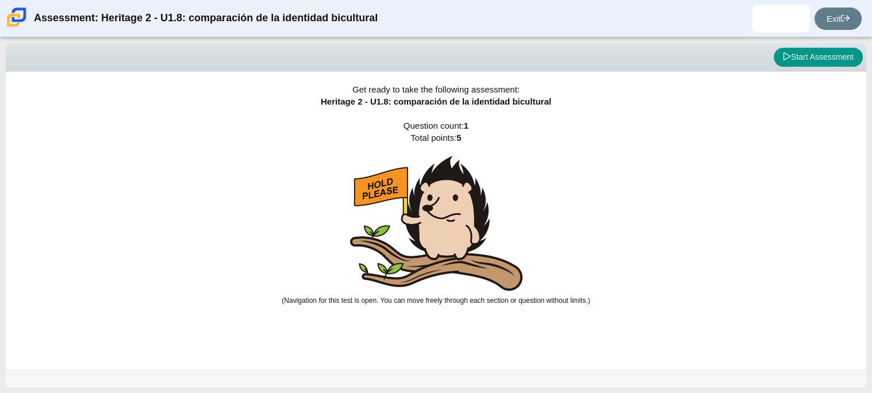 The image size is (872, 393). I want to click on img: hedgehog-hold-please.png, so click(436, 223).